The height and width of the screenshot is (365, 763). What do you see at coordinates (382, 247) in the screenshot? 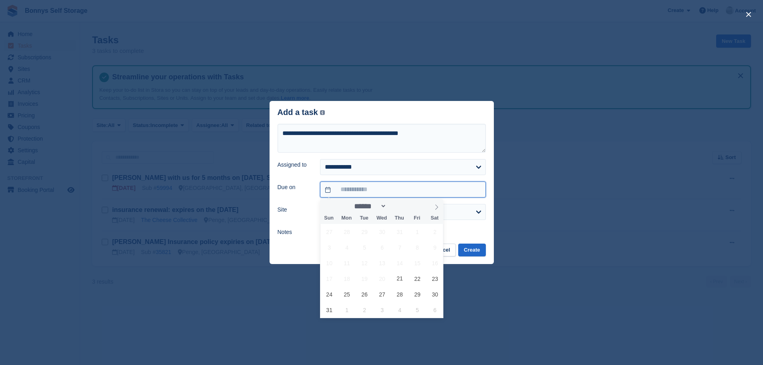
I see `span: August 6, 2025` at bounding box center [382, 247].